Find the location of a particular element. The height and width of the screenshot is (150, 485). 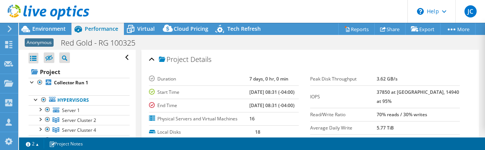

a: Share is located at coordinates (390, 29).